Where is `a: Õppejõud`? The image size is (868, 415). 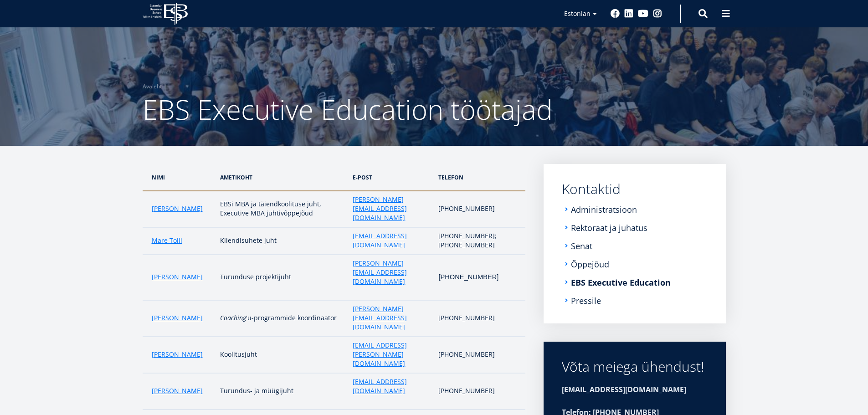
a: Õppejõud is located at coordinates (590, 264).